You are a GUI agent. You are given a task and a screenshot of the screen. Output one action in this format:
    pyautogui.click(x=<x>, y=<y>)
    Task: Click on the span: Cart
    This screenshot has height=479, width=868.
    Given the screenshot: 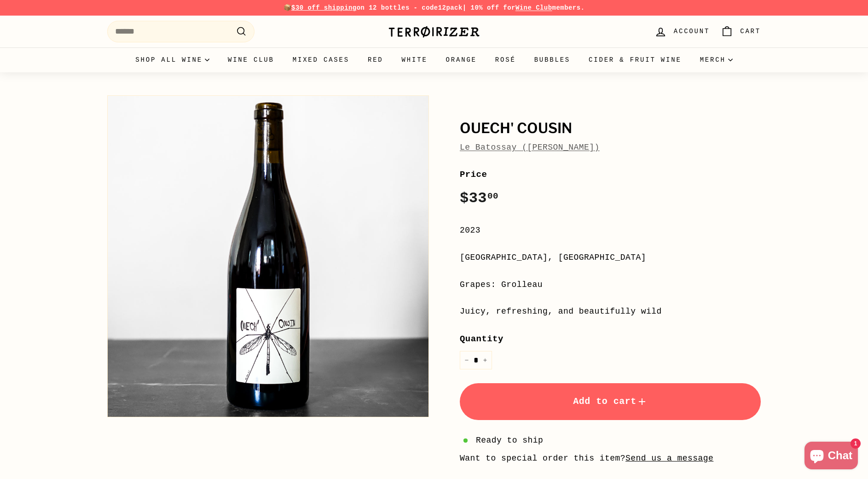 What is the action you would take?
    pyautogui.click(x=750, y=31)
    